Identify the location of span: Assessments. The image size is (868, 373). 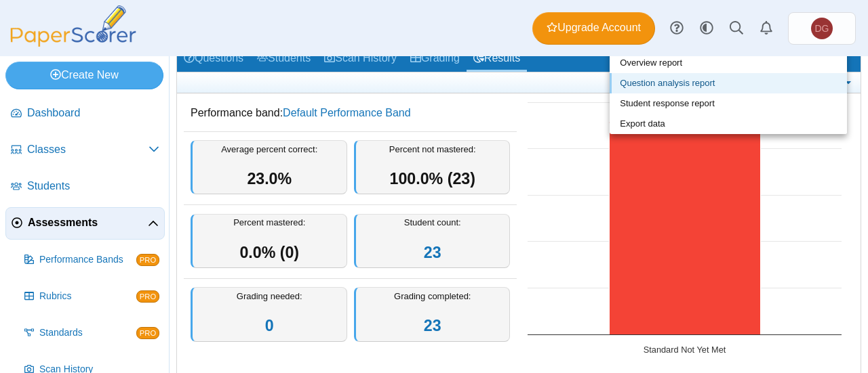
(87, 223).